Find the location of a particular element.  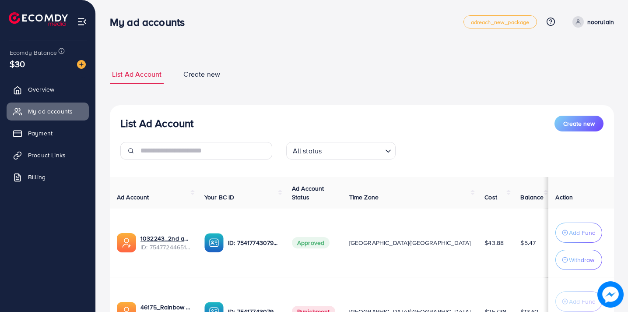

img: menu is located at coordinates (82, 21).